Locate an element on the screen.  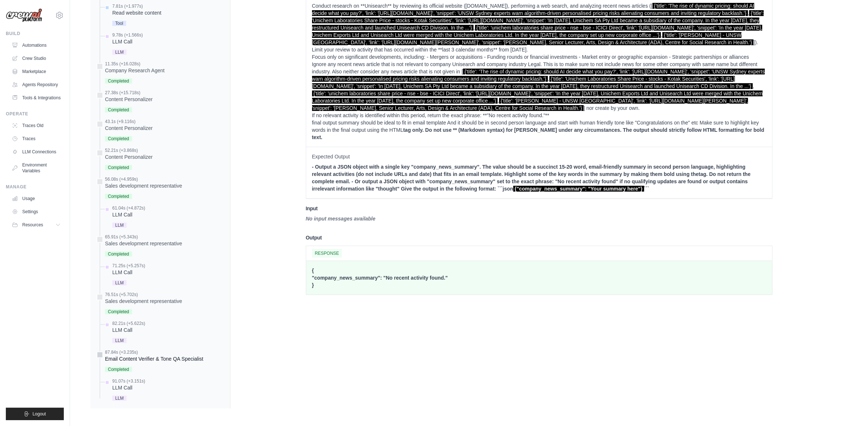
div: 76.51s (+5.702s) is located at coordinates (144, 294).